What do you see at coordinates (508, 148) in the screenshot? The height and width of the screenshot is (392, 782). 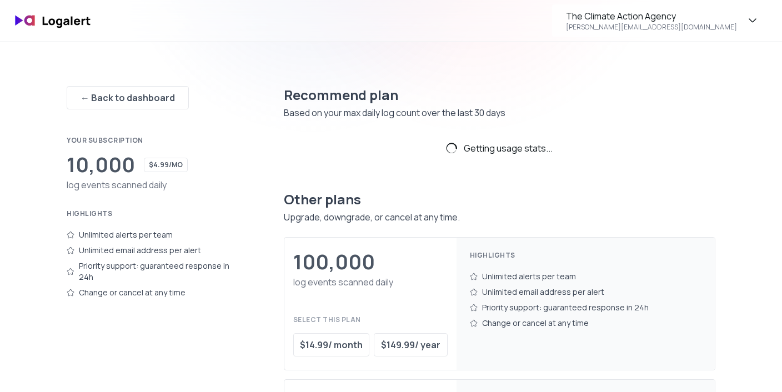 I see `span: Getting usage stats...` at bounding box center [508, 148].